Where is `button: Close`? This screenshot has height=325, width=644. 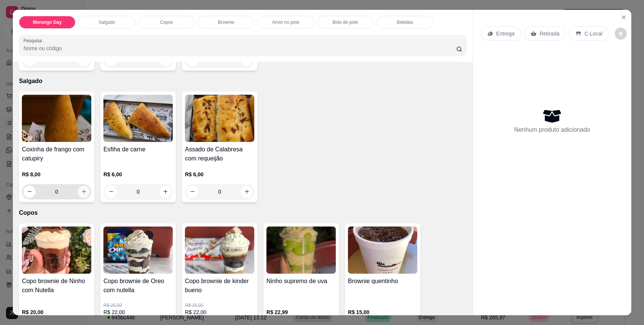 button: Close is located at coordinates (623, 18).